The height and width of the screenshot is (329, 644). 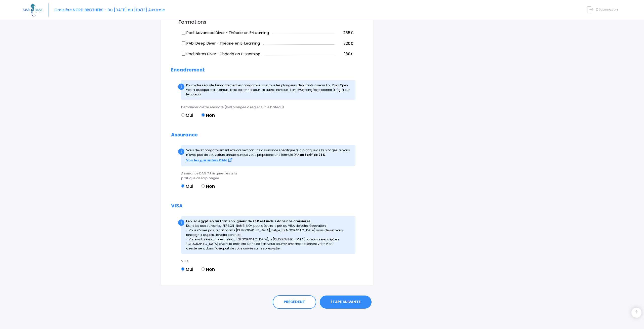 I want to click on strong: Voir les garanties DAN, so click(x=207, y=160).